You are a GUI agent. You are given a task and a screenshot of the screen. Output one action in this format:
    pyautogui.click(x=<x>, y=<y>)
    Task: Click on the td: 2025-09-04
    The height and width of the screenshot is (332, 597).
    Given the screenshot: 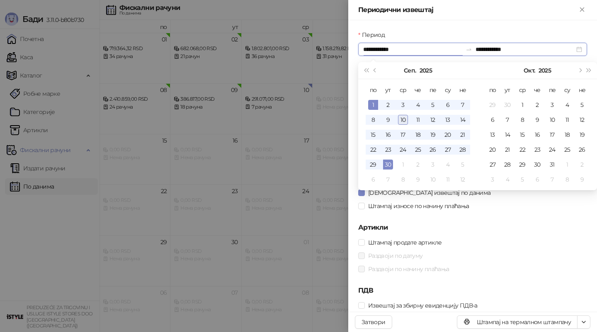 What is the action you would take?
    pyautogui.click(x=418, y=105)
    